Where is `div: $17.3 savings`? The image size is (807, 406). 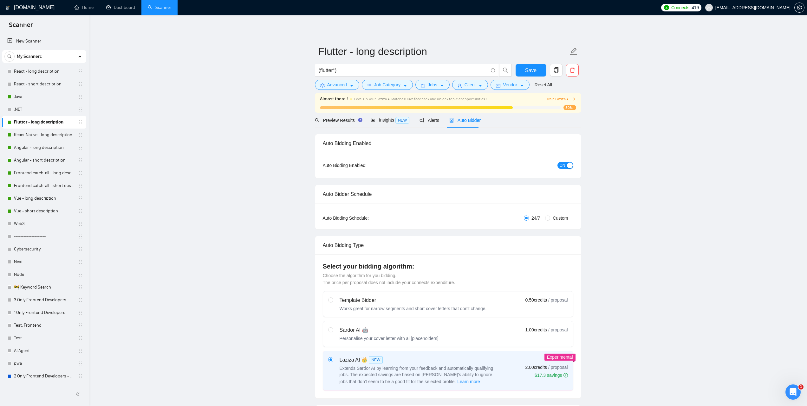 div: $17.3 savings is located at coordinates (551, 375).